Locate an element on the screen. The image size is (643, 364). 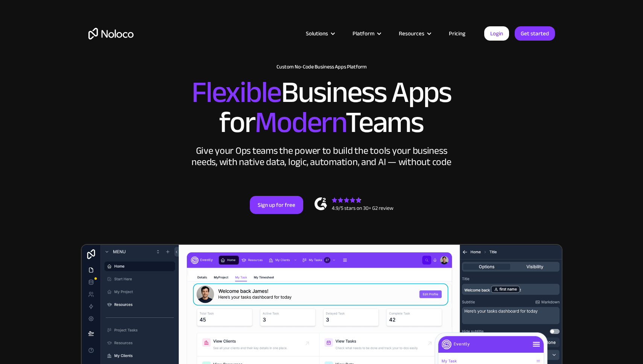
a: home is located at coordinates (111, 34).